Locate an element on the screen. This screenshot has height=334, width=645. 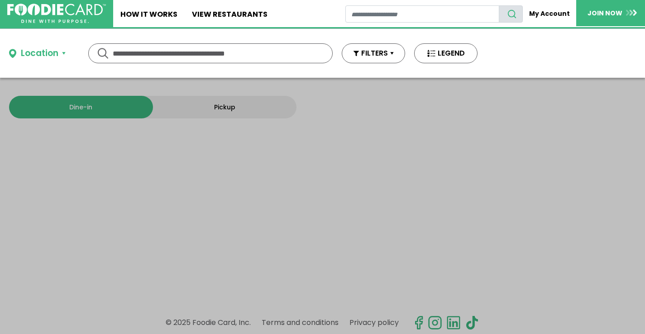
button: FILTERS is located at coordinates (373, 53).